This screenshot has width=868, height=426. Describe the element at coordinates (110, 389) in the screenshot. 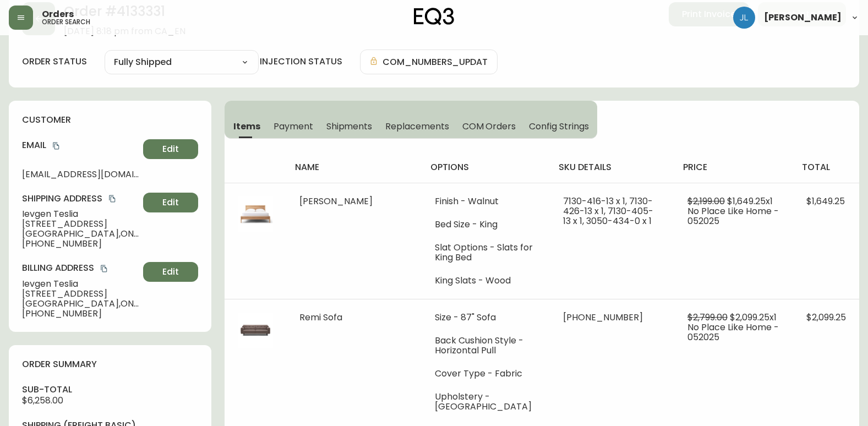

I see `h4: sub-total` at that location.